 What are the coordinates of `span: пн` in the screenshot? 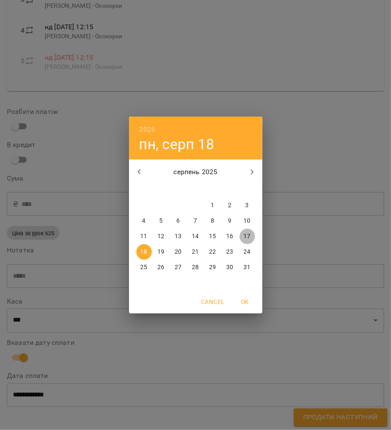 It's located at (144, 189).